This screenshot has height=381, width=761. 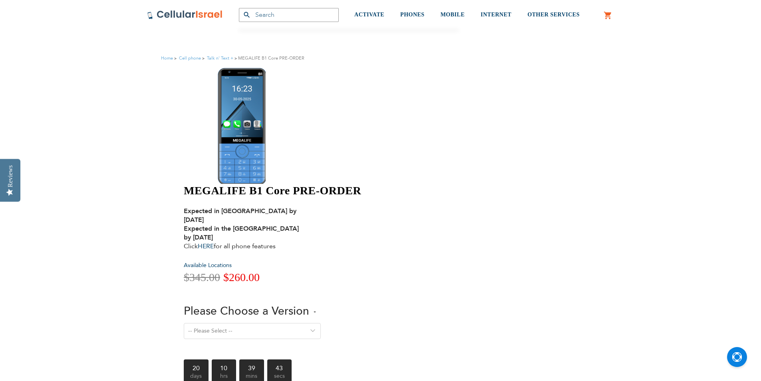 What do you see at coordinates (202, 277) in the screenshot?
I see `span: $345.00` at bounding box center [202, 277].